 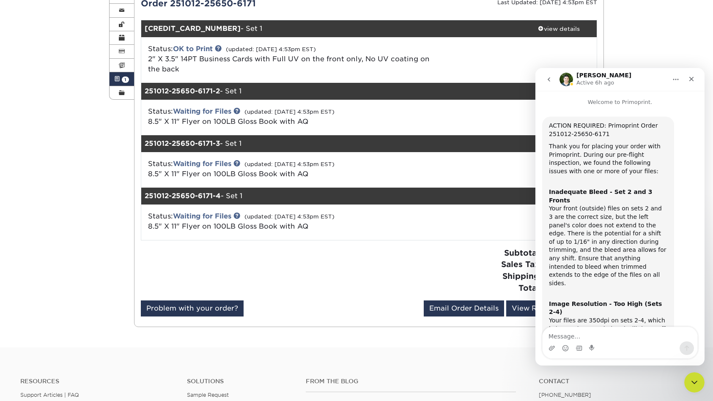 I want to click on h4: Solutions, so click(x=240, y=381).